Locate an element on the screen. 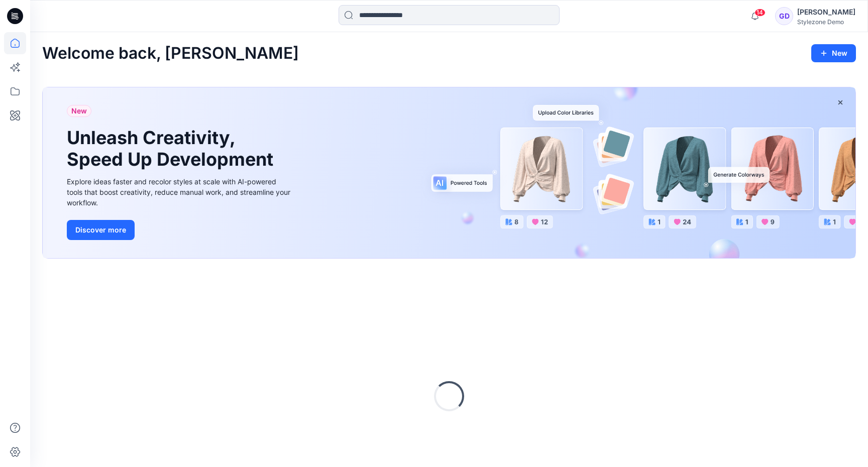  h1: Unleash Creativity, Speed Up Development is located at coordinates (172, 149).